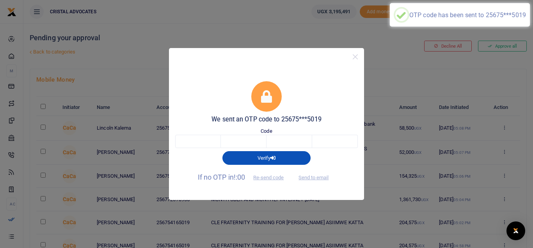 The image size is (533, 248). What do you see at coordinates (266, 158) in the screenshot?
I see `button: Verify` at bounding box center [266, 158].